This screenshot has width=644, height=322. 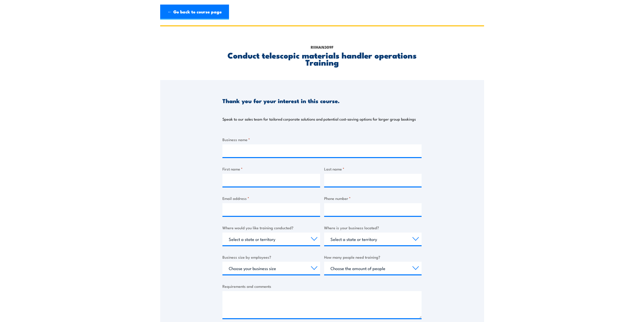 I want to click on label: Business name, so click(x=322, y=140).